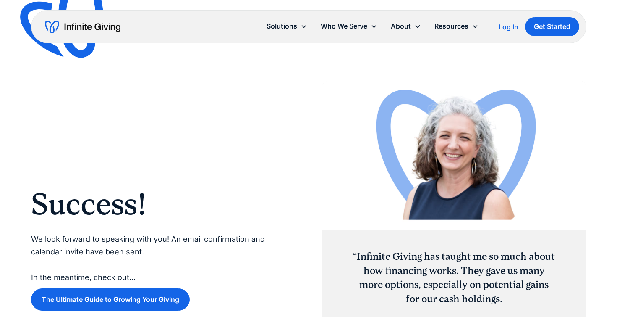 Image resolution: width=617 pixels, height=317 pixels. I want to click on h2: Success!, so click(149, 204).